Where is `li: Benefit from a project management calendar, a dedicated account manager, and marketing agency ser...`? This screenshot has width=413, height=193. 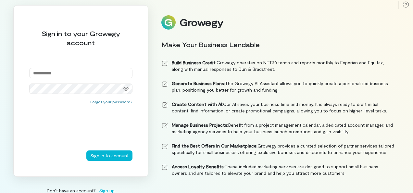
li: Benefit from a project management calendar, a dedicated account manager, and marketing agency ser... is located at coordinates (278, 128).